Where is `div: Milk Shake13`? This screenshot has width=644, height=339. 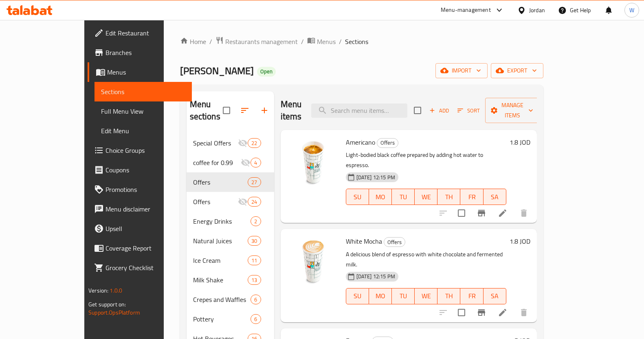
div: Milk Shake13 is located at coordinates (230, 280).